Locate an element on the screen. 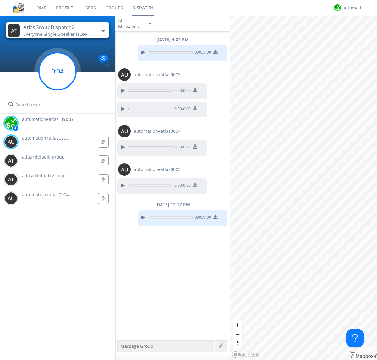 The width and height of the screenshot is (377, 360). div: automation+atlas is located at coordinates (354, 8).